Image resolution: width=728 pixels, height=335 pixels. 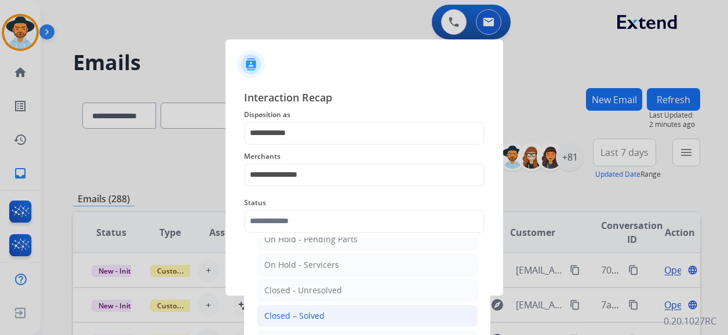 What do you see at coordinates (689, 321) in the screenshot?
I see `p: 0.20.1027RC` at bounding box center [689, 321].